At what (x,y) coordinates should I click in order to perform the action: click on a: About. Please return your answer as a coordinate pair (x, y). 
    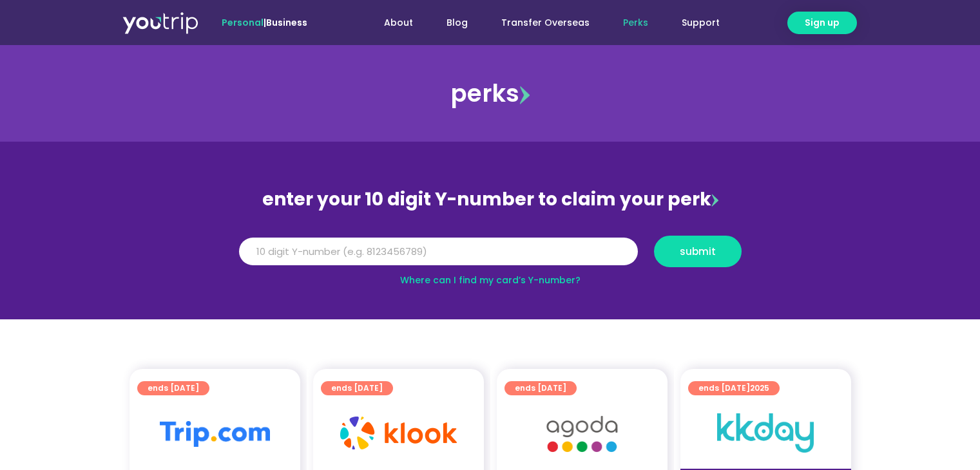
    Looking at the image, I should click on (398, 22).